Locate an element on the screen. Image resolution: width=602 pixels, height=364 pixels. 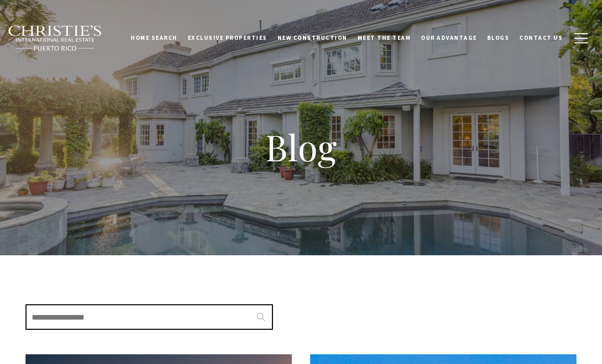
h1: Blog is located at coordinates (301, 147).